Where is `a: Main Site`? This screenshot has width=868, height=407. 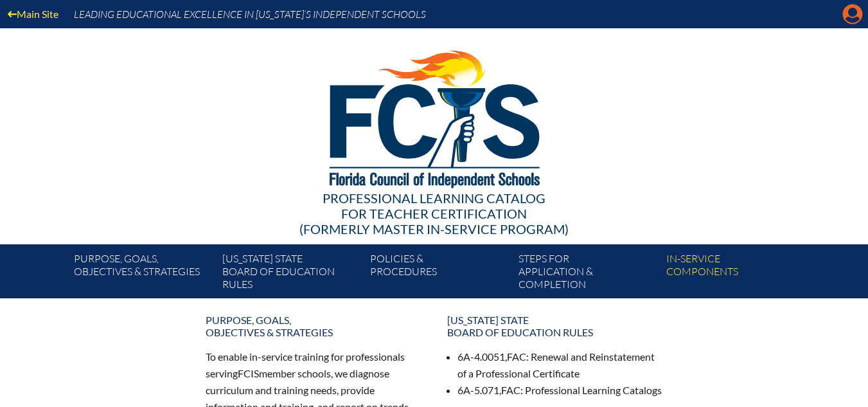
a: Main Site is located at coordinates (33, 14).